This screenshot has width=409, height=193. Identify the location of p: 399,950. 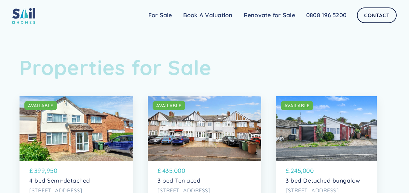
(46, 171).